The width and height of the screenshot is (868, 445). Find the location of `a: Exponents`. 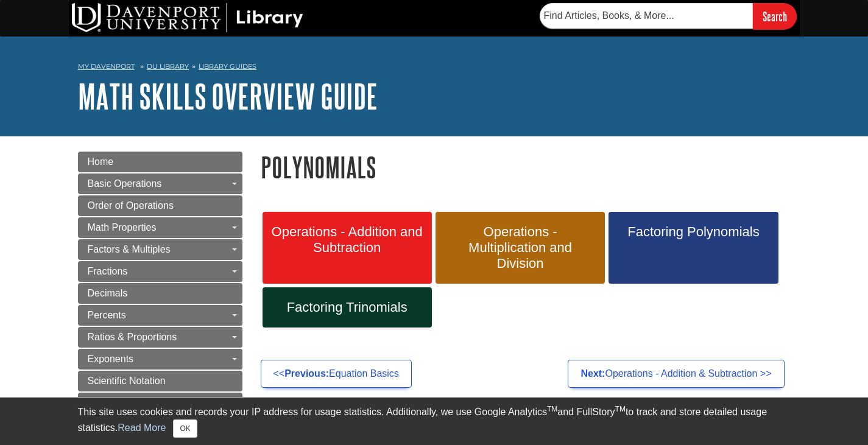

a: Exponents is located at coordinates (160, 360).